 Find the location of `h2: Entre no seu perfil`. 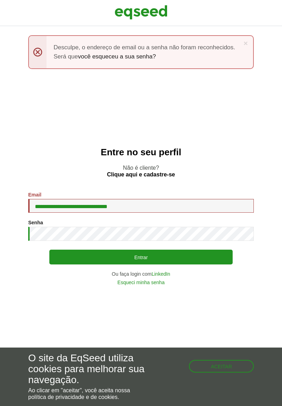

h2: Entre no seu perfil is located at coordinates (141, 152).